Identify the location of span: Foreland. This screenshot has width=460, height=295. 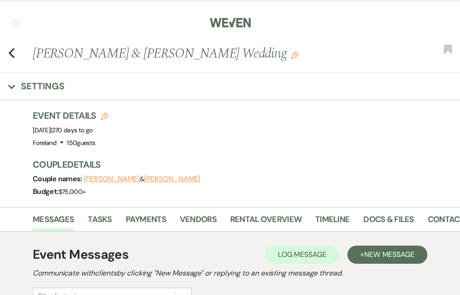
(44, 143).